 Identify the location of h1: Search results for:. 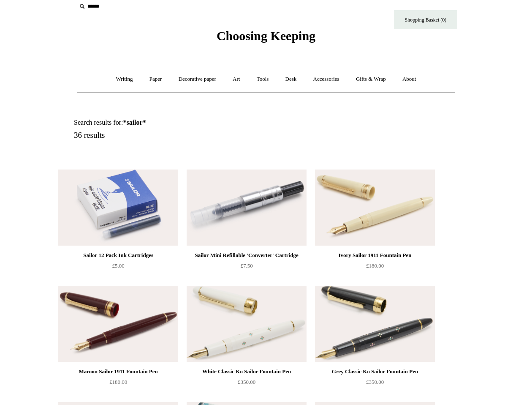
(175, 122).